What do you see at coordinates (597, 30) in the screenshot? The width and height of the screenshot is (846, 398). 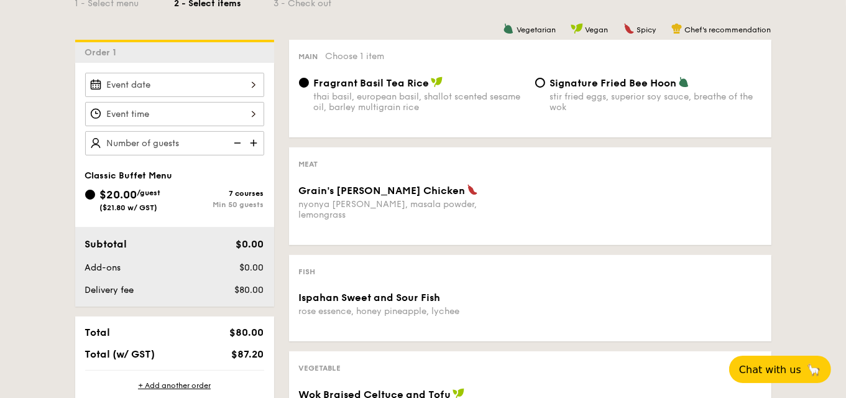 I see `span: Vegan` at bounding box center [597, 30].